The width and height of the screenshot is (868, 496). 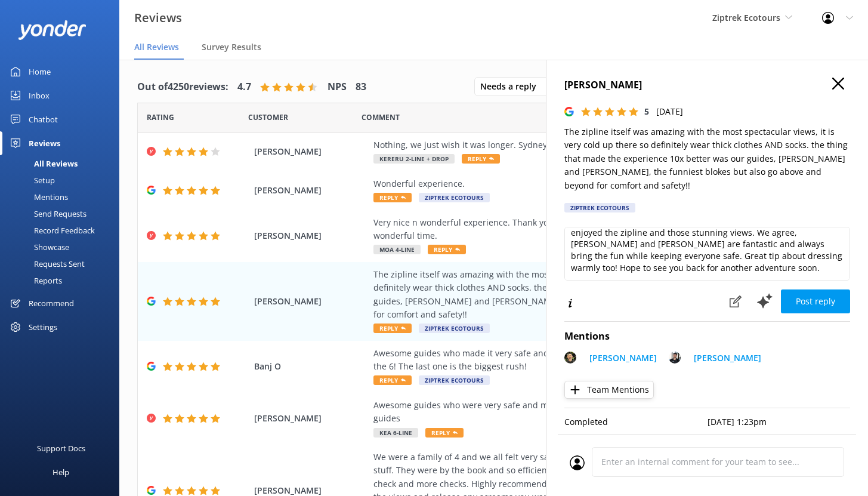 What do you see at coordinates (63, 263) in the screenshot?
I see `a: Requests Sent` at bounding box center [63, 263].